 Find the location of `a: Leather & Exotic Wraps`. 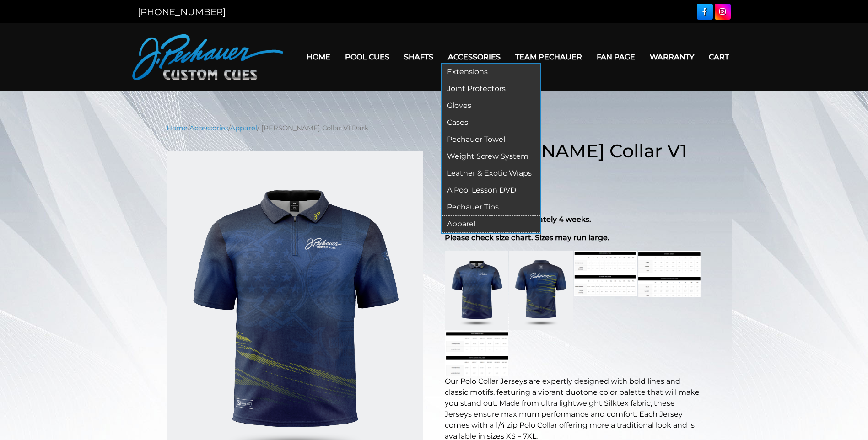

a: Leather & Exotic Wraps is located at coordinates (491, 173).